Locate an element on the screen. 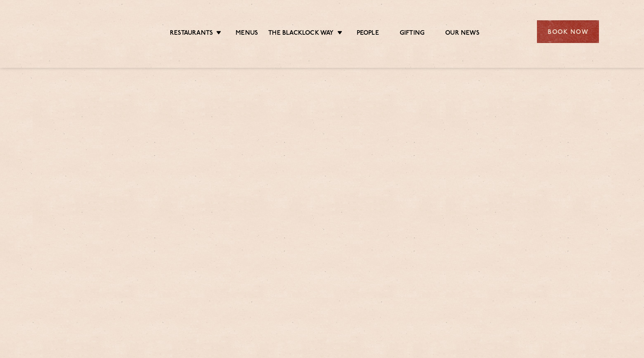 This screenshot has height=358, width=644. div: Book Now is located at coordinates (568, 32).